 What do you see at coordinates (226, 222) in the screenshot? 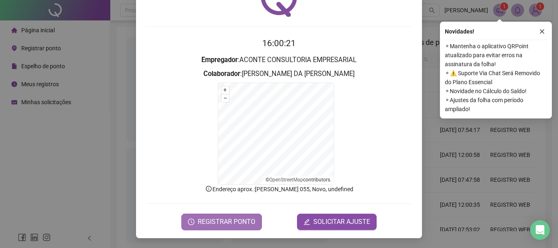
I see `span: REGISTRAR PONTO` at bounding box center [226, 222].